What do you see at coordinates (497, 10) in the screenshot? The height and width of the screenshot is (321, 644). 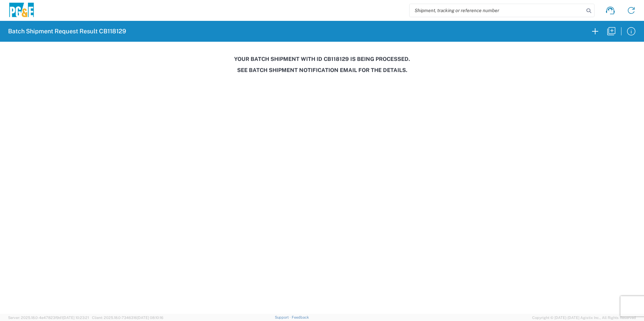 I see `input: Shipment, tracking or reference number` at bounding box center [497, 10].